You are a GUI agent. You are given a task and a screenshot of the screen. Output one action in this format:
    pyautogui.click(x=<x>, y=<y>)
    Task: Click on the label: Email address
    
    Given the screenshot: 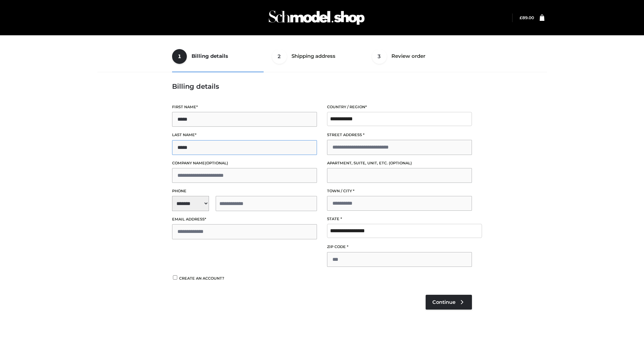 What is the action you would take?
    pyautogui.click(x=245, y=219)
    